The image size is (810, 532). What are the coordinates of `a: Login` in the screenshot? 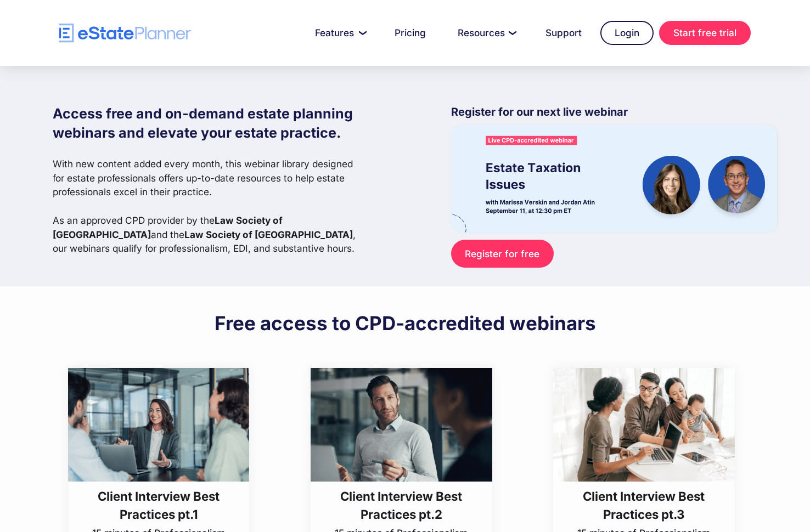 It's located at (627, 33).